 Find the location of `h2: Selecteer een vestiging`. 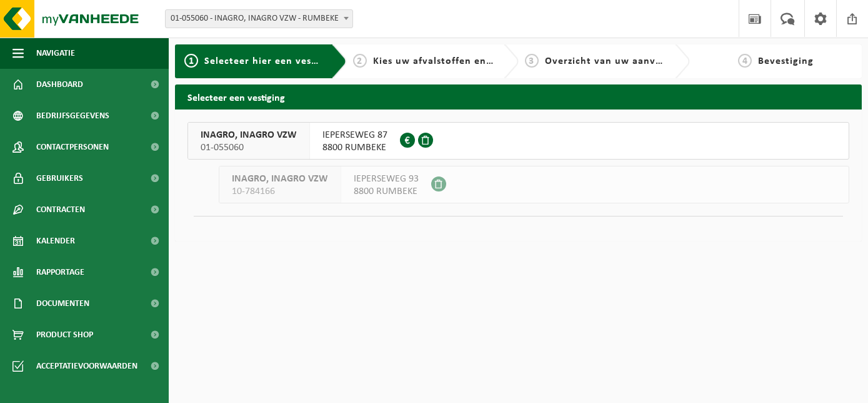

h2: Selecteer een vestiging is located at coordinates (518, 96).